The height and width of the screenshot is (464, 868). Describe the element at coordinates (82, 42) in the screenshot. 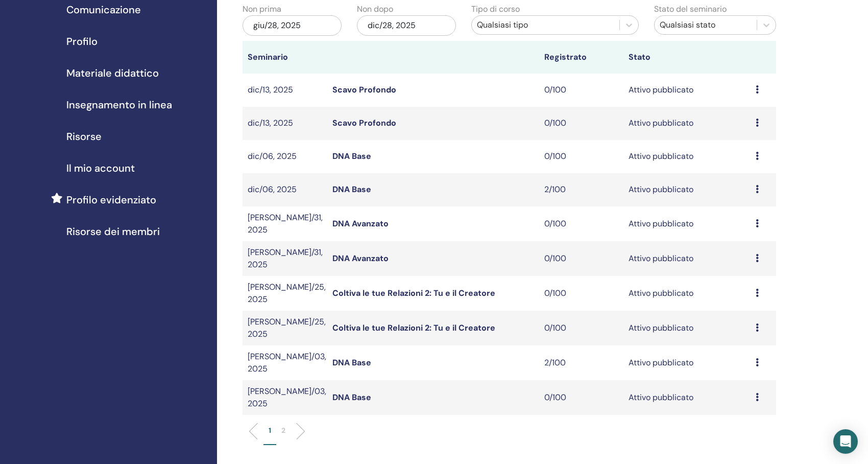

I see `span: Profilo` at that location.